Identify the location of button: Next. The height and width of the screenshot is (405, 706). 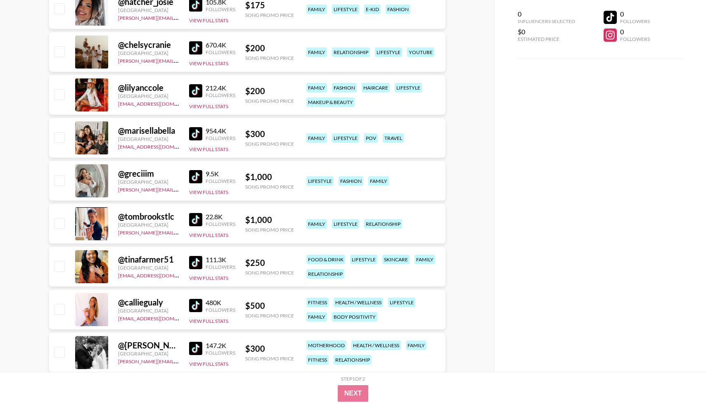
(353, 394).